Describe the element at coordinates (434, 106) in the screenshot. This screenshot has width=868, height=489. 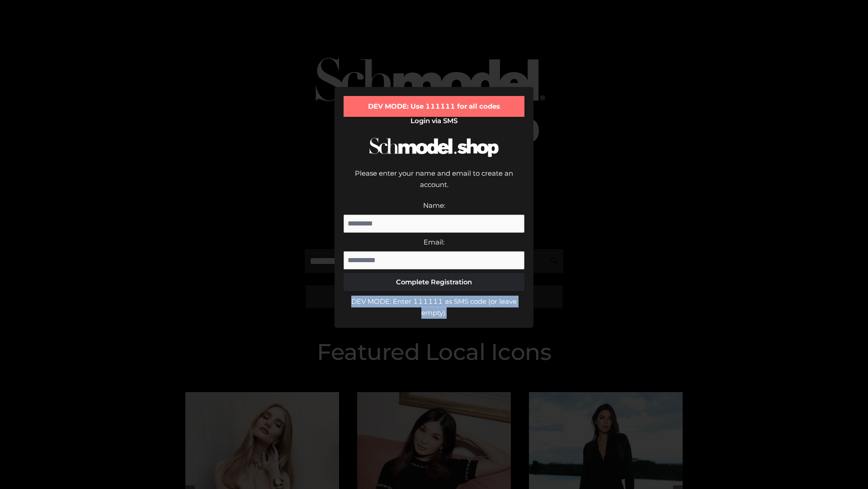
I see `div: DEV MODE: Use 111111 for all codes` at that location.